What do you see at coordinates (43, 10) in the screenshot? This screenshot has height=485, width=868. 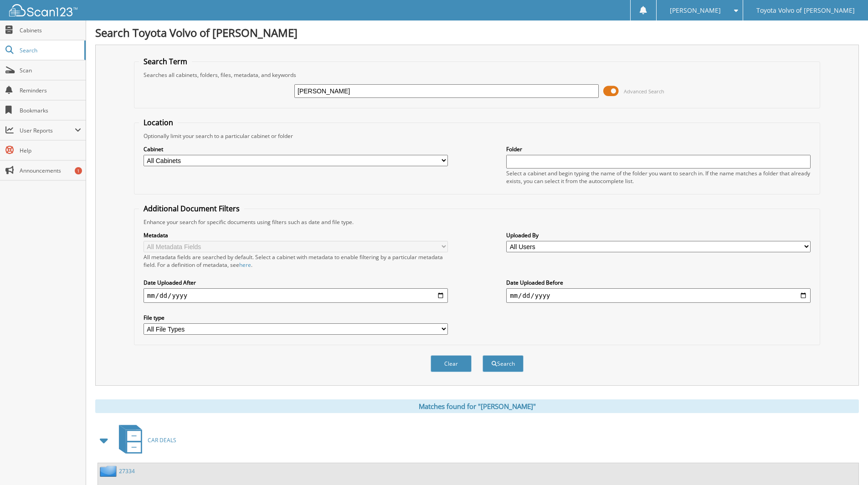 I see `img: scan123-logo-white.svg` at bounding box center [43, 10].